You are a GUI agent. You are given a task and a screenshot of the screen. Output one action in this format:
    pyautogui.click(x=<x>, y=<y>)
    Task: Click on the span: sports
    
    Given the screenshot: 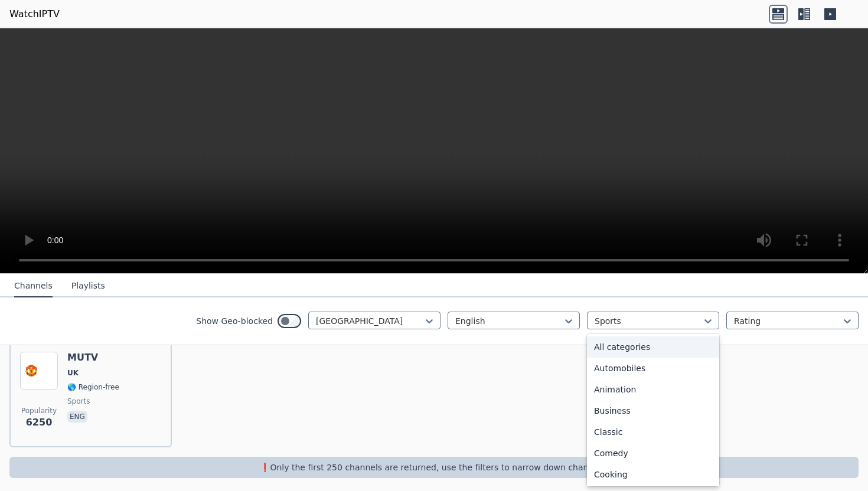 What is the action you would take?
    pyautogui.click(x=79, y=401)
    